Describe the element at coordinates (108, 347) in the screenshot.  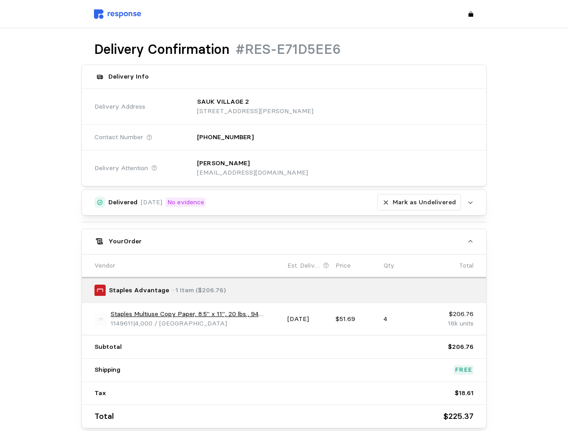
I see `p: Subtotal` at that location.